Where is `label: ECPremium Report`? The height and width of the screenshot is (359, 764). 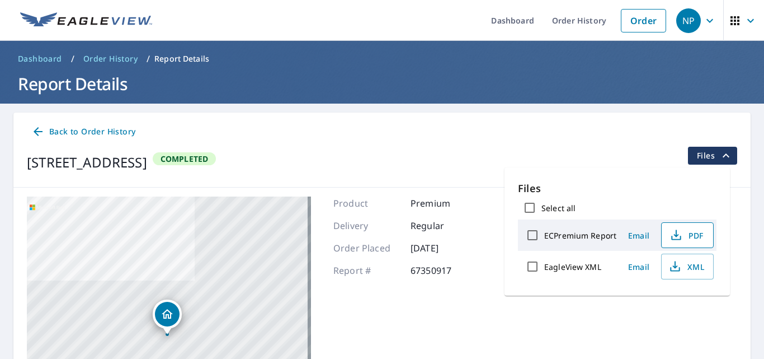
label: ECPremium Report is located at coordinates (580, 235).